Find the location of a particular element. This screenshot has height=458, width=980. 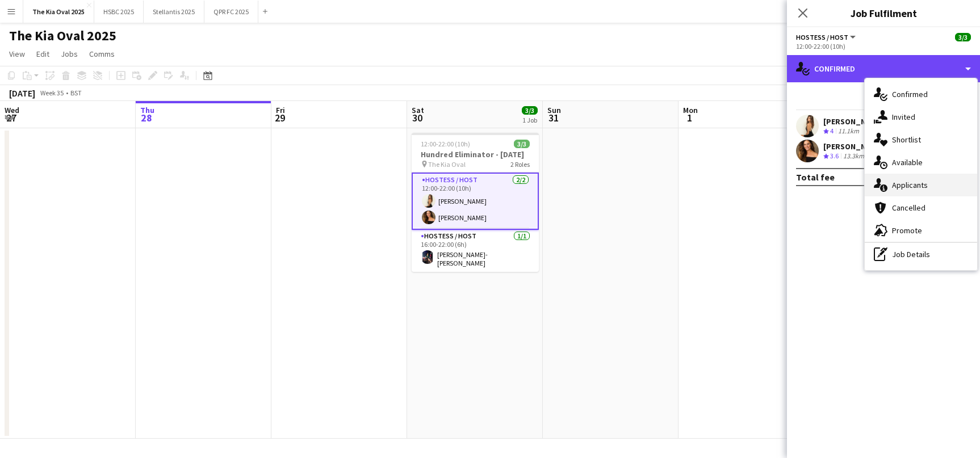

span: 30 is located at coordinates (417, 118).